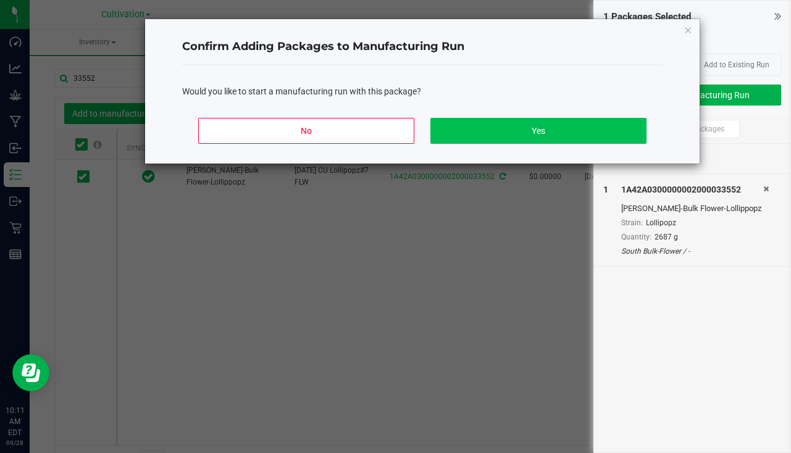  What do you see at coordinates (539, 131) in the screenshot?
I see `button: Yes` at bounding box center [539, 131].